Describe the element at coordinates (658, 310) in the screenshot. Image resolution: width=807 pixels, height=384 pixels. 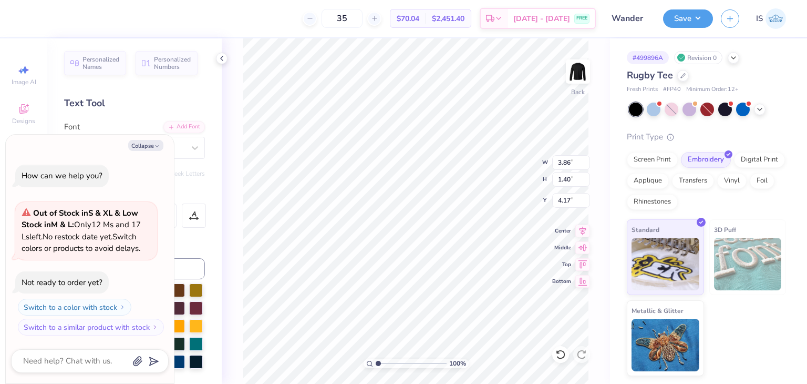
I see `span: Metallic & Glitter` at that location.